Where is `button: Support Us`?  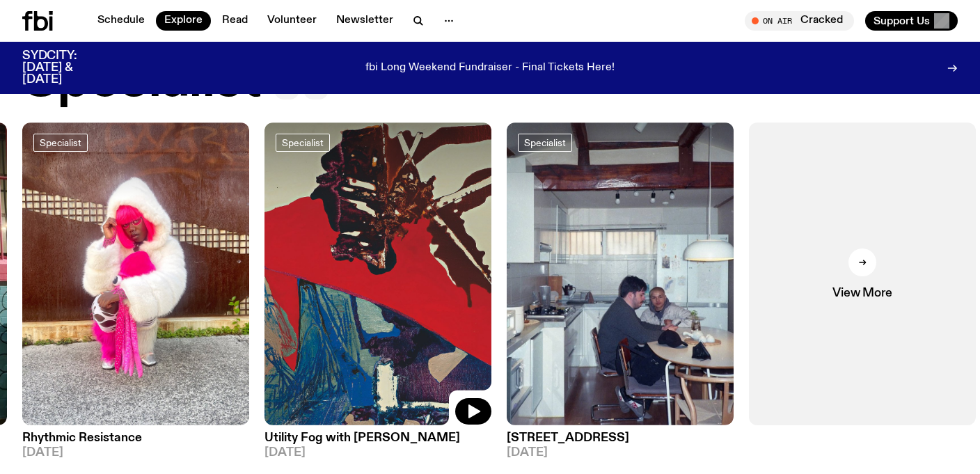
button: Support Us is located at coordinates (911, 21).